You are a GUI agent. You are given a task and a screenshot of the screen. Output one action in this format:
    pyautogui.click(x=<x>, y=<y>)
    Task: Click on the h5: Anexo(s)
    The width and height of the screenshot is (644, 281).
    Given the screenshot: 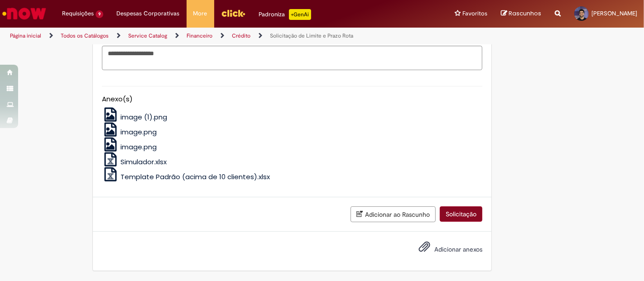 What is the action you would take?
    pyautogui.click(x=292, y=99)
    